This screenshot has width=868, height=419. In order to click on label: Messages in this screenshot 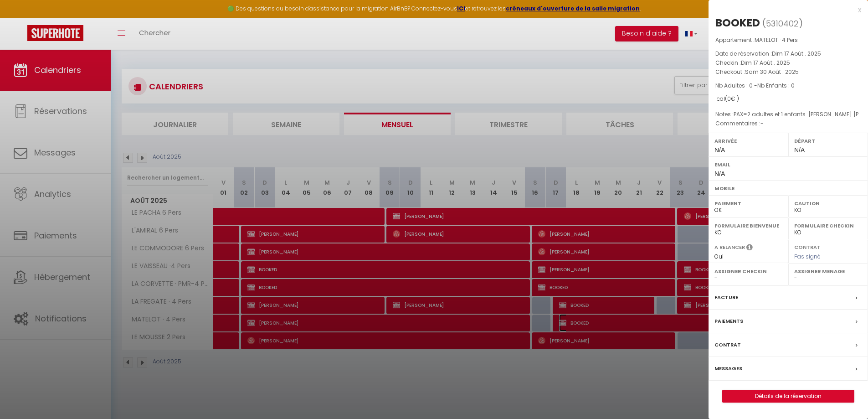, I will do `click(729, 368)`.